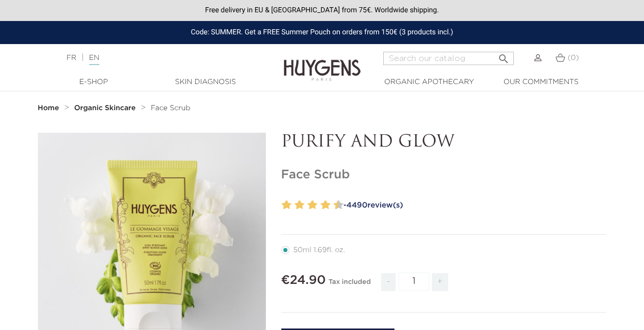 The image size is (644, 330). What do you see at coordinates (49, 108) in the screenshot?
I see `strong: Home` at bounding box center [49, 108].